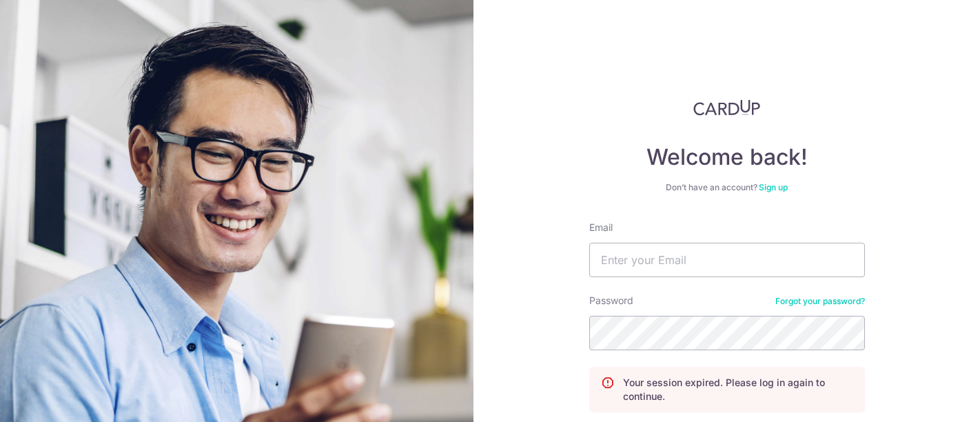 The image size is (980, 422). What do you see at coordinates (727, 108) in the screenshot?
I see `img: CardUp Logo` at bounding box center [727, 108].